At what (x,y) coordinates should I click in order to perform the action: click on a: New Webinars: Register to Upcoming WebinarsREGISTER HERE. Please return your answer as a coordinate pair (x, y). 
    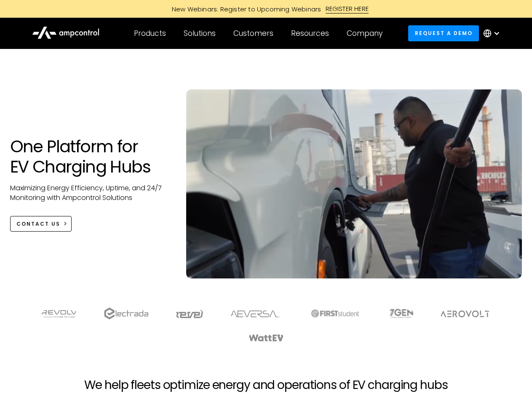
    Looking at the image, I should click on (266, 9).